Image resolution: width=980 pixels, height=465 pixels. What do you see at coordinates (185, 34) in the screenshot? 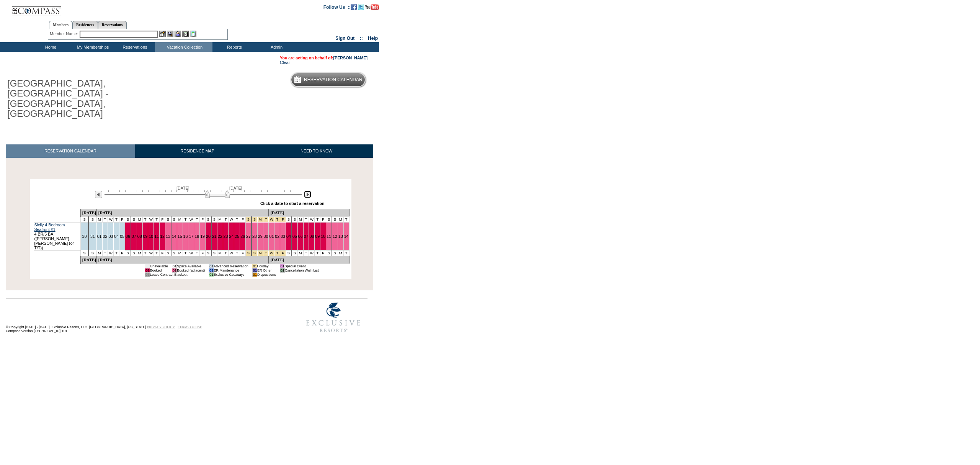
I see `img: Reservations` at bounding box center [185, 34].